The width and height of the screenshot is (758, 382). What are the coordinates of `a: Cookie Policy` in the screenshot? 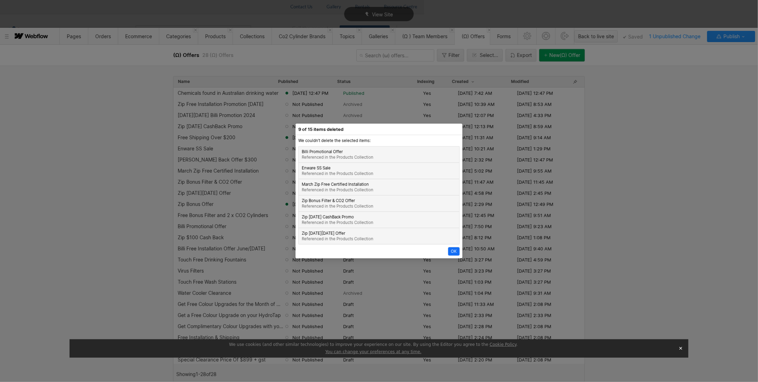 It's located at (503, 345).